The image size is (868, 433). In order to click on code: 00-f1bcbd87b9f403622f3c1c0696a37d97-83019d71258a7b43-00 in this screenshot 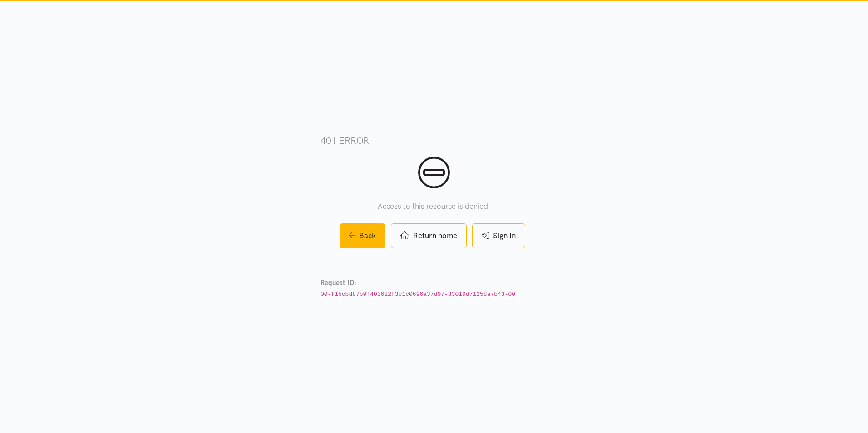, I will do `click(418, 294)`.